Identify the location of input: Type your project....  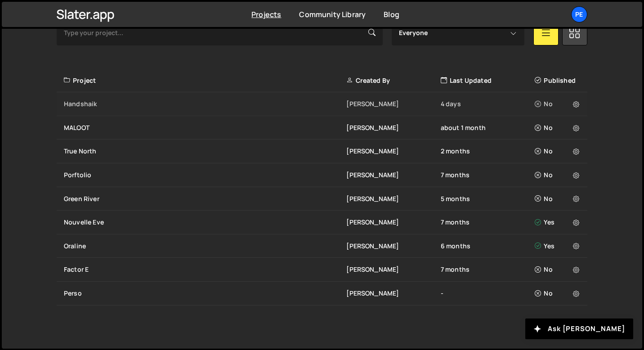
(220, 33).